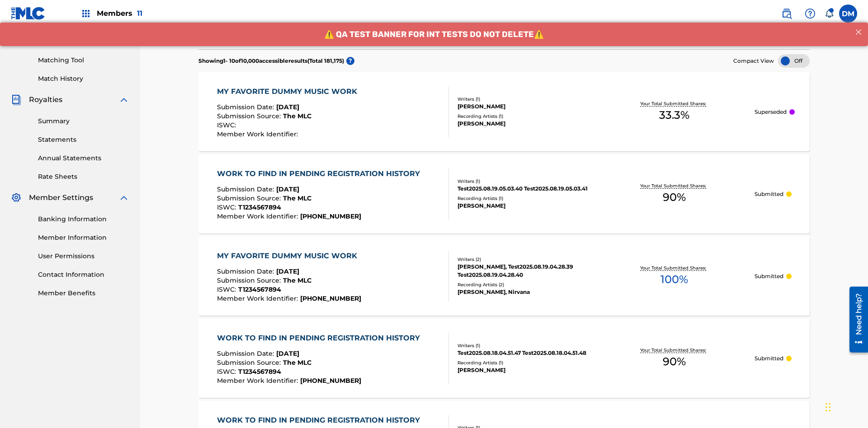 Image resolution: width=868 pixels, height=428 pixels. Describe the element at coordinates (829, 13) in the screenshot. I see `div: Notifications` at that location.